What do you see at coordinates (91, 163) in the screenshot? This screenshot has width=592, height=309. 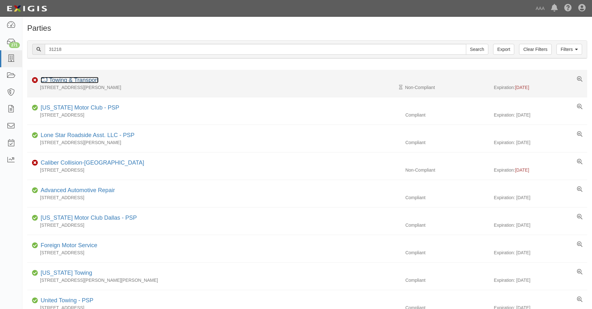 I see `div: Caliber Collision-Hopkinsville` at bounding box center [91, 163].